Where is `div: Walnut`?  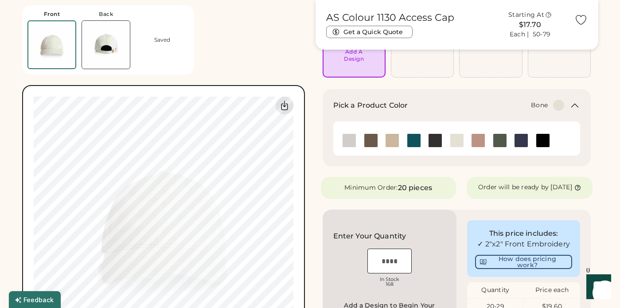
div: Walnut is located at coordinates (371, 140).